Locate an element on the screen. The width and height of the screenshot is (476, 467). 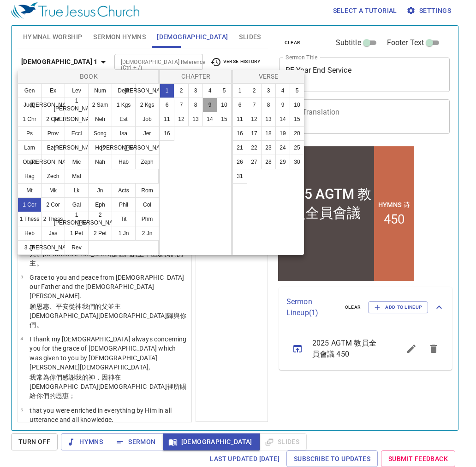
button: 24 is located at coordinates (282, 148).